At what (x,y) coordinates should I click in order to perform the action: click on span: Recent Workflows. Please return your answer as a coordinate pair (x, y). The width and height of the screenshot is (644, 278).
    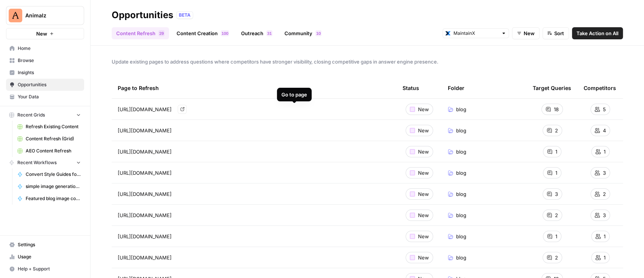
    Looking at the image, I should click on (37, 163).